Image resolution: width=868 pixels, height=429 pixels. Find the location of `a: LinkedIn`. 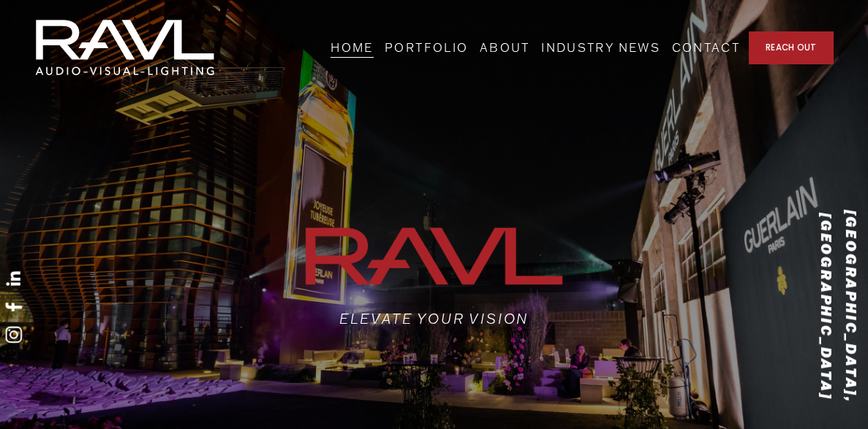

a: LinkedIn is located at coordinates (14, 279).